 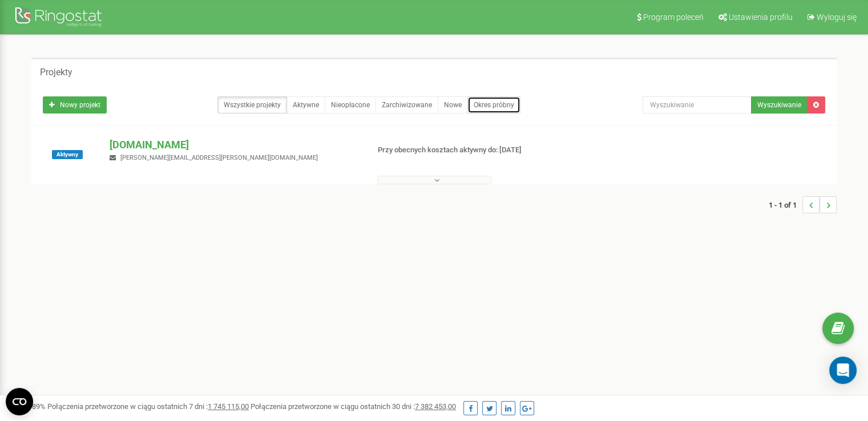 What do you see at coordinates (350, 105) in the screenshot?
I see `a: Nieopłacone` at bounding box center [350, 105].